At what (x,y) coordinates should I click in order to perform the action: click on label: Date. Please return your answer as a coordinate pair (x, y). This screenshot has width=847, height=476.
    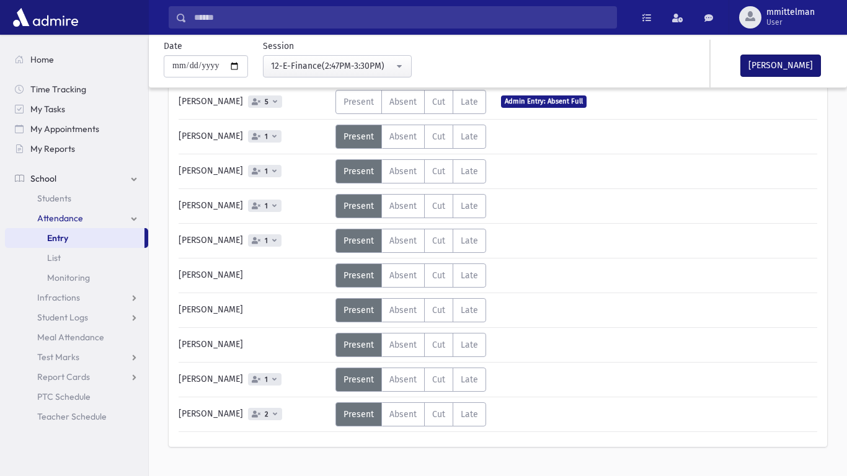
    Looking at the image, I should click on (173, 46).